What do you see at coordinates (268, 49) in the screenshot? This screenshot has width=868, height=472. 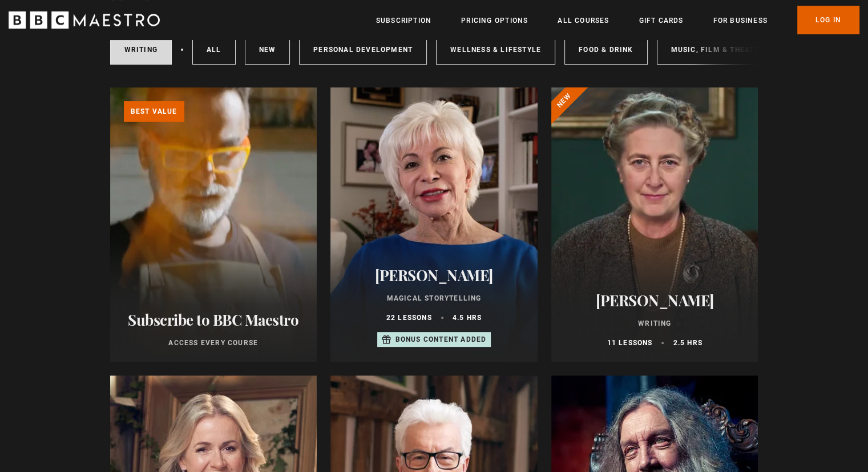 I see `a: New` at bounding box center [268, 49].